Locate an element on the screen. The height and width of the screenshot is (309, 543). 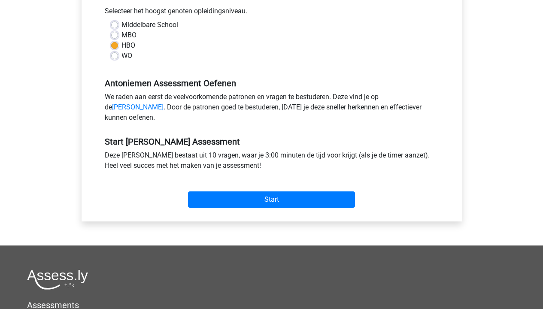
input: Start is located at coordinates (271, 200).